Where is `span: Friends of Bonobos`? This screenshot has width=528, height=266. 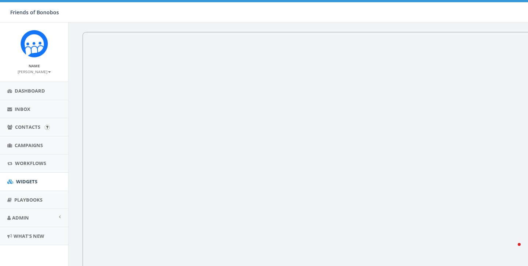 span: Friends of Bonobos is located at coordinates (34, 12).